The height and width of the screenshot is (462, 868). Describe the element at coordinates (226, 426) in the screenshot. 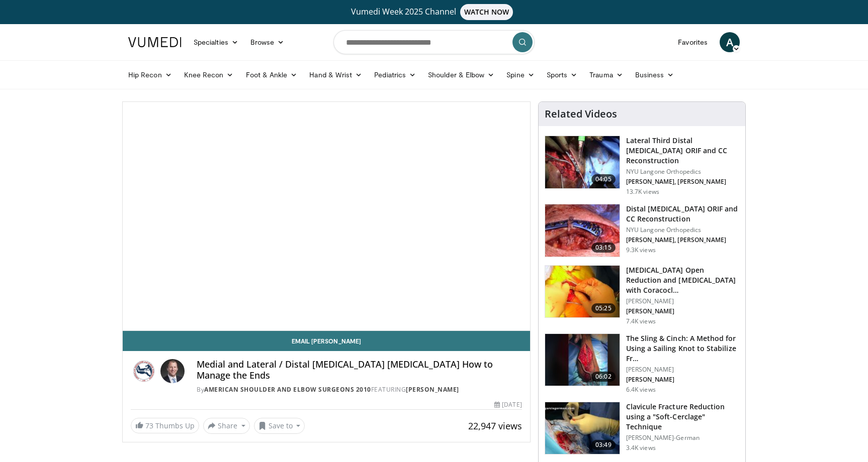

I see `button: Share` at that location.